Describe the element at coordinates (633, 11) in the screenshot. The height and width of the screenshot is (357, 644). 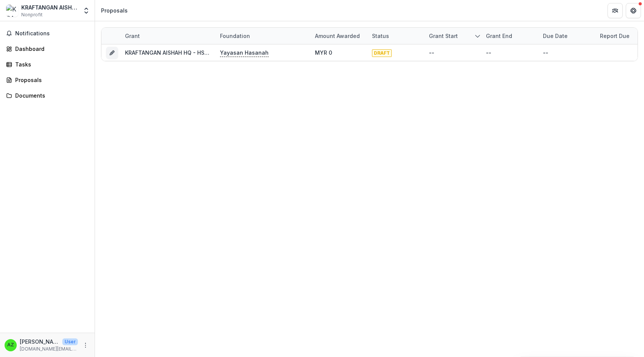
I see `button: Get Help` at that location.